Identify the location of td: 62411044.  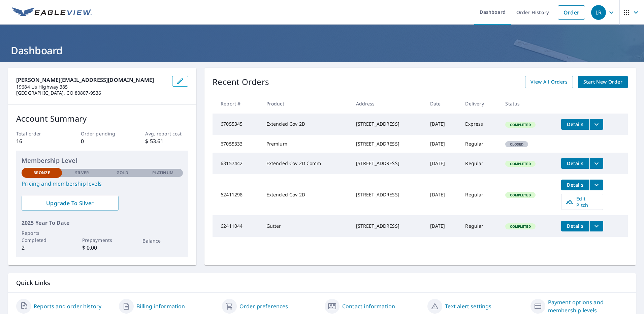
(237, 226).